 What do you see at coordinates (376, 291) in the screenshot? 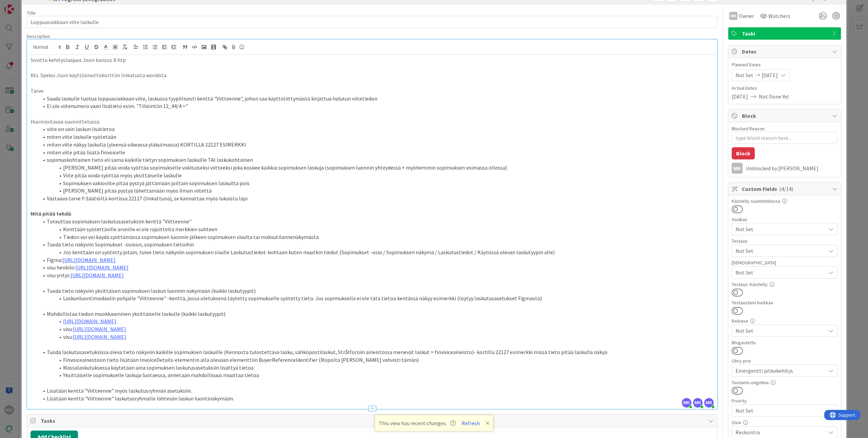
I see `li: Tuoda tieto näkyviin yksittäisen sopimuksen laskun luonnin näkymään (kaikki laskutyypit)` at bounding box center [376, 291].